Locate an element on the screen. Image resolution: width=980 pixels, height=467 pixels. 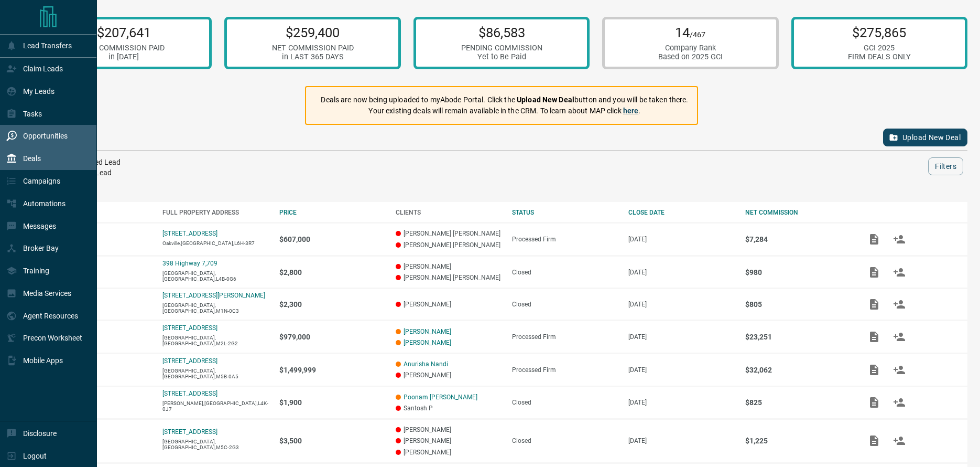
div: NET COMMISSION is located at coordinates (798, 213).